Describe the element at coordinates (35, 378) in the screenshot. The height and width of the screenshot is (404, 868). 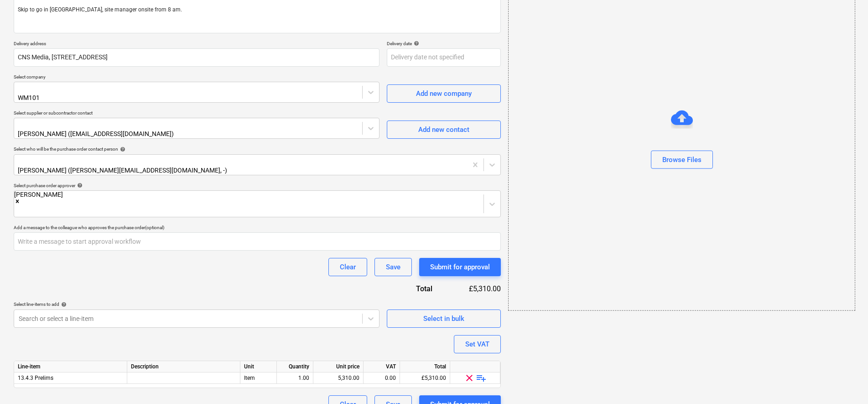
I see `span: 13.4.3 Prelims` at that location.